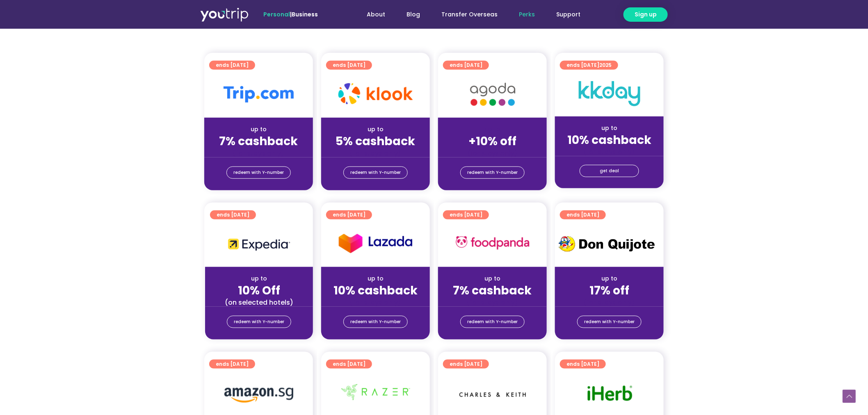  I want to click on span: 2025, so click(605, 65).